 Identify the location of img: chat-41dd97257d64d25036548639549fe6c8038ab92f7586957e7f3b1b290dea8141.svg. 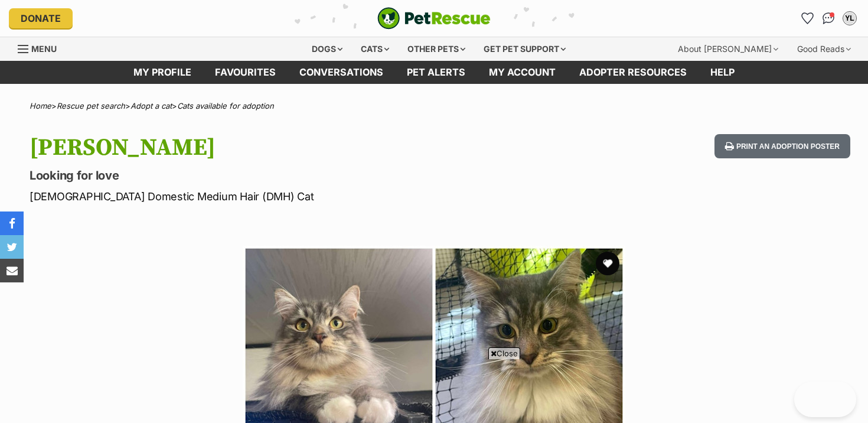
(828, 18).